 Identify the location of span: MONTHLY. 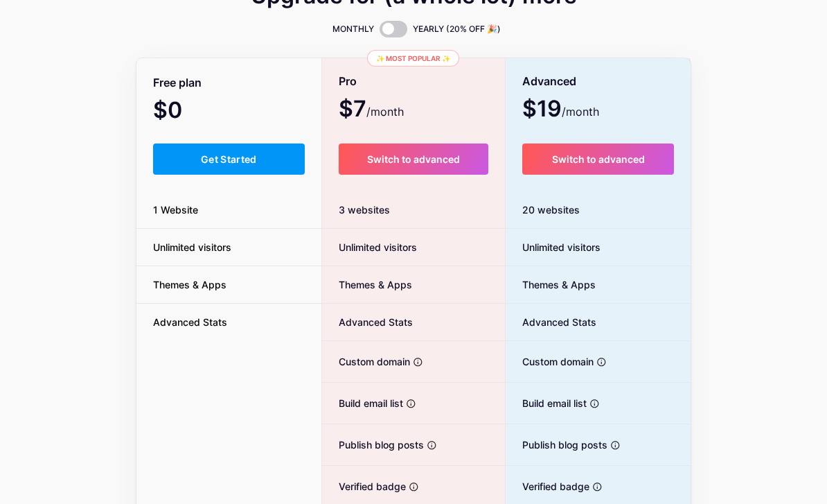
(354, 29).